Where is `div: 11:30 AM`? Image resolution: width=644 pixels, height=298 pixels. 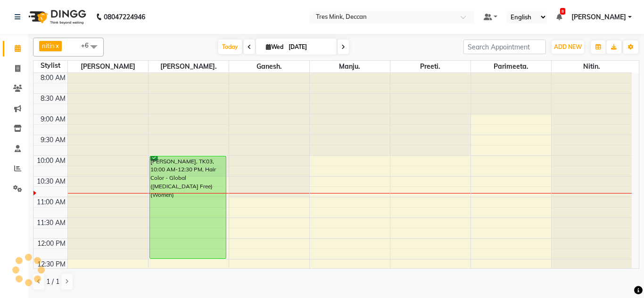 div: 11:30 AM is located at coordinates (51, 223).